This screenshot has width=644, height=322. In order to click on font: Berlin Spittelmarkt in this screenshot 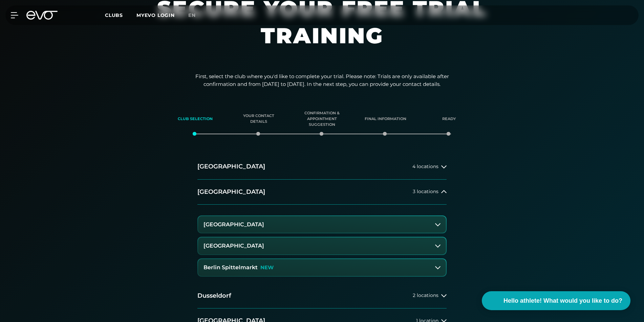, I will do `click(230, 267)`.